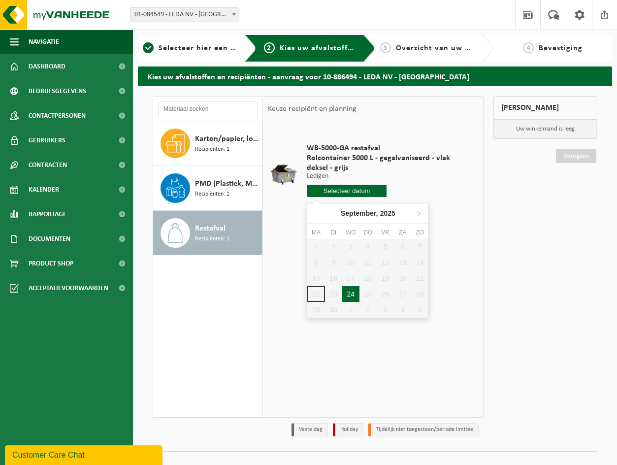 Image resolution: width=617 pixels, height=465 pixels. I want to click on div: September,, so click(368, 213).